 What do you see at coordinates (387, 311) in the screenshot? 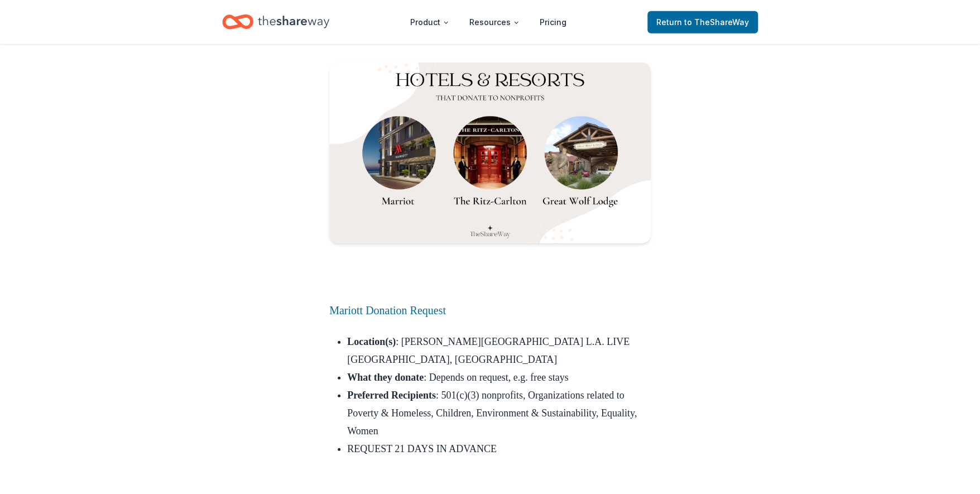
I see `a: Mariott Donation Request` at bounding box center [387, 311].